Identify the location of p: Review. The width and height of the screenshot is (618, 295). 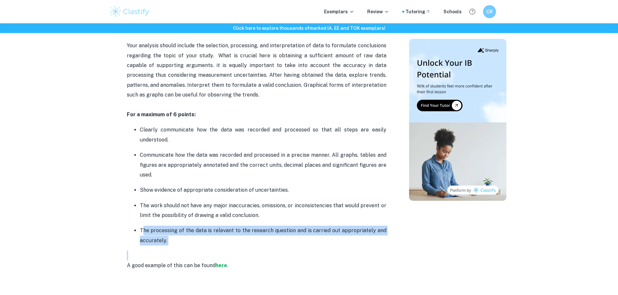
(378, 12).